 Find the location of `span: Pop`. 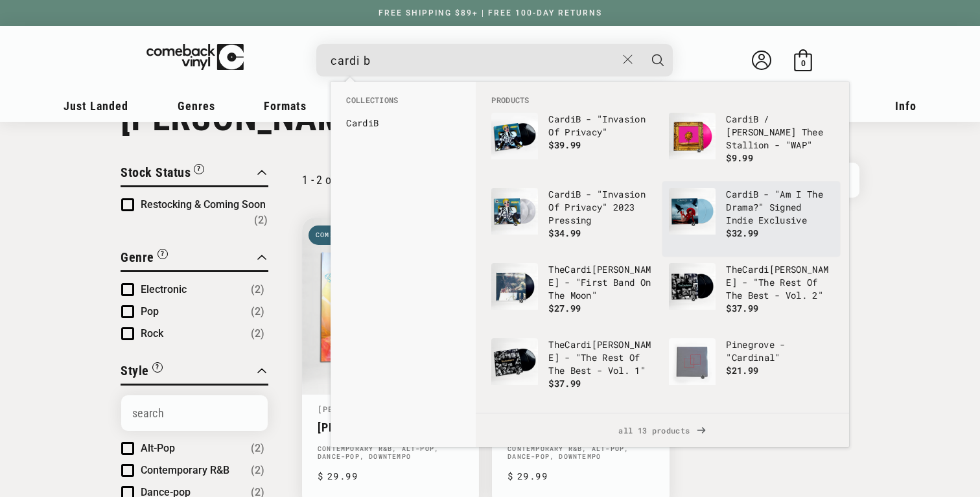

span: Pop is located at coordinates (149, 311).